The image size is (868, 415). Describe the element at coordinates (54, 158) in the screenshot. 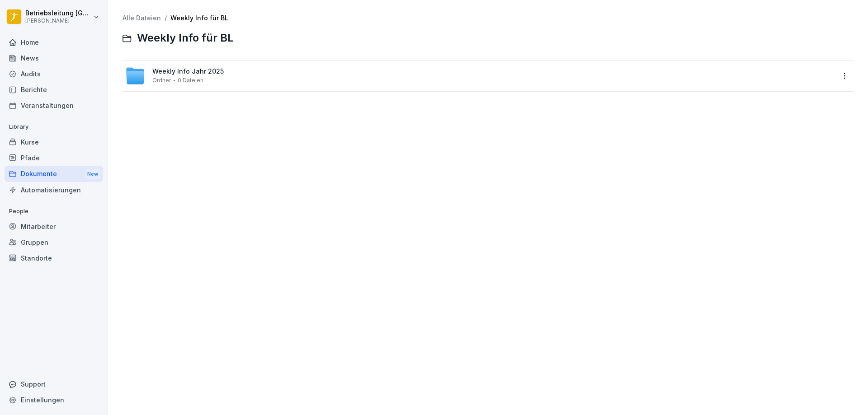

I see `a: Pfade` at that location.